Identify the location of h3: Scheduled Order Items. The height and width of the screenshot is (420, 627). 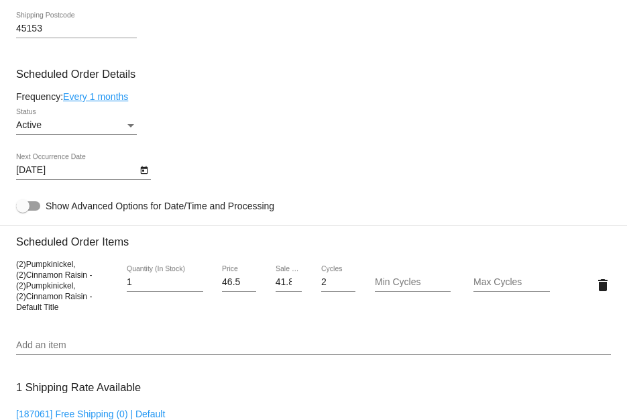
(313, 237).